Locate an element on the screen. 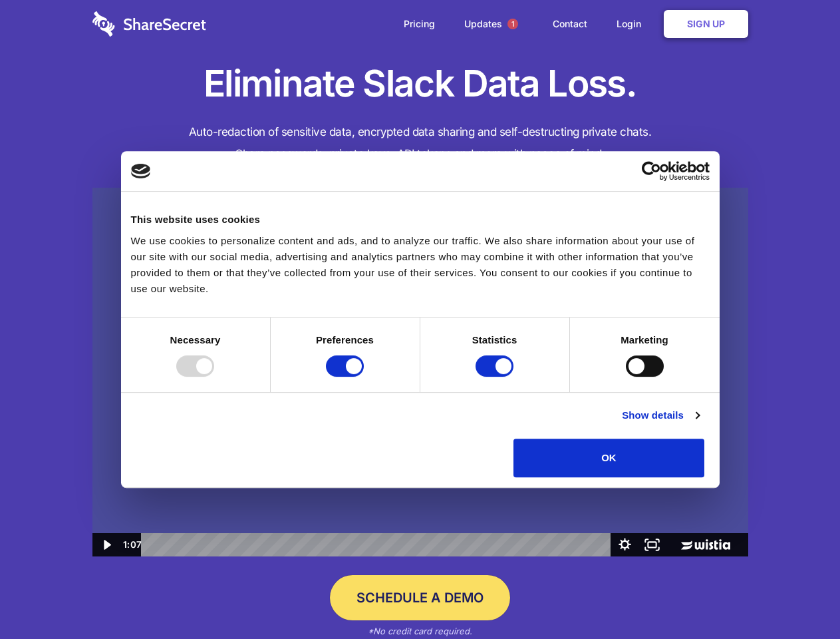 The height and width of the screenshot is (639, 840). strong: Marketing is located at coordinates (645, 339).